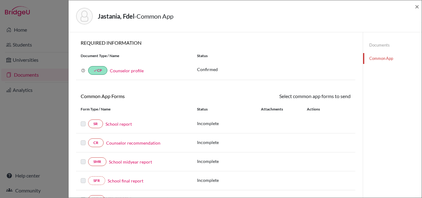 This screenshot has height=198, width=422. What do you see at coordinates (134, 56) in the screenshot?
I see `div: Document Type / Name` at bounding box center [134, 56].